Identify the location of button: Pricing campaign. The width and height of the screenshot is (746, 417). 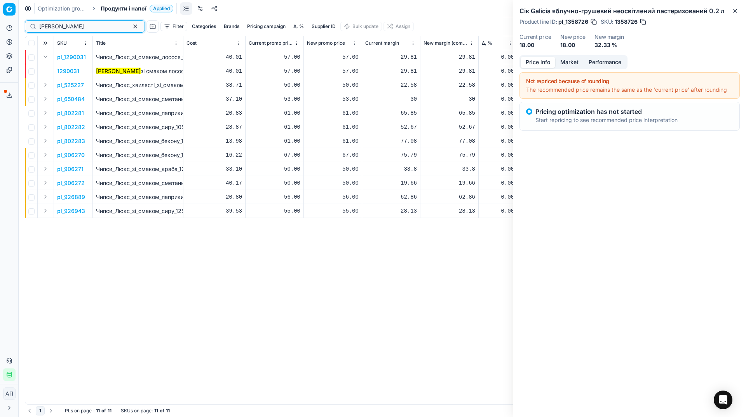
(266, 26).